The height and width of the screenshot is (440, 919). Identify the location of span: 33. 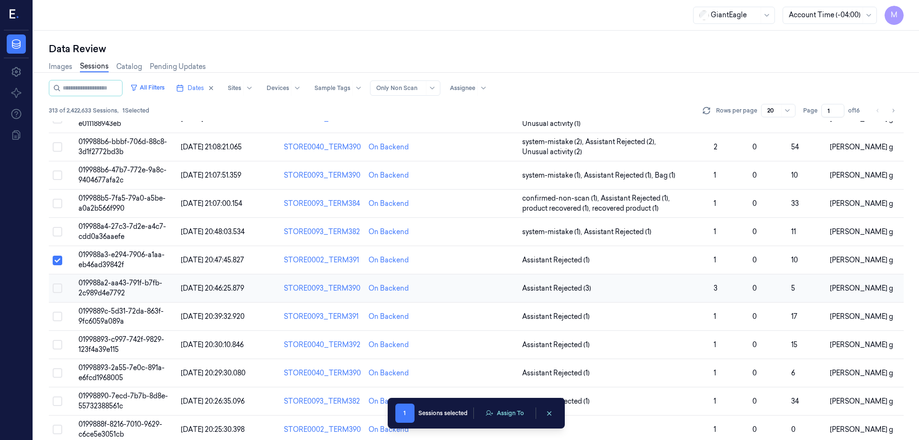
(795, 203).